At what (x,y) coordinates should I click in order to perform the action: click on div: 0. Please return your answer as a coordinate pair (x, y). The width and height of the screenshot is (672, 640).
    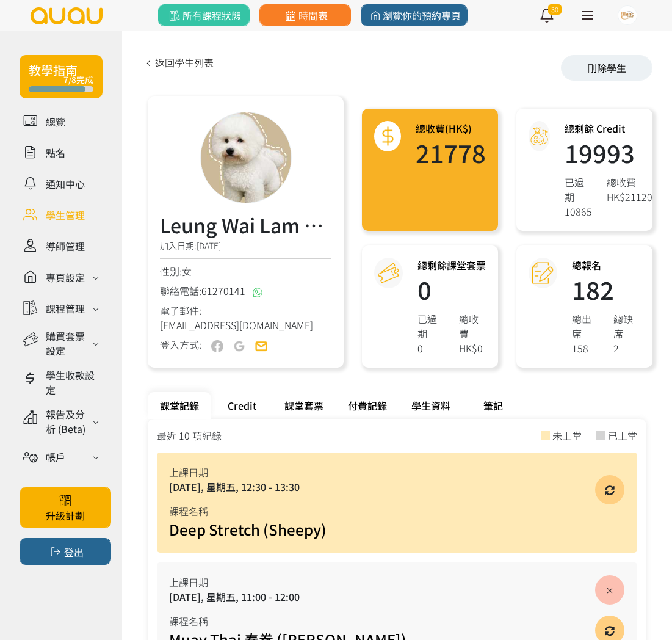
    Looking at the image, I should click on (431, 348).